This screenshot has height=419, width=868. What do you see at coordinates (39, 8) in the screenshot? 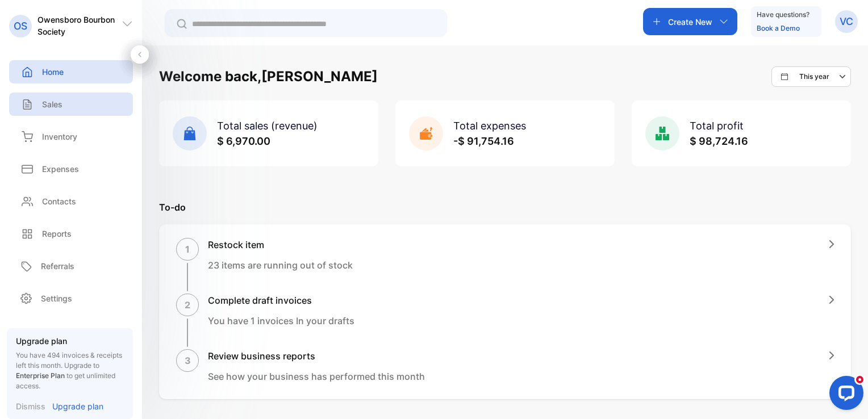
I see `div: new message indicator` at bounding box center [39, 8].